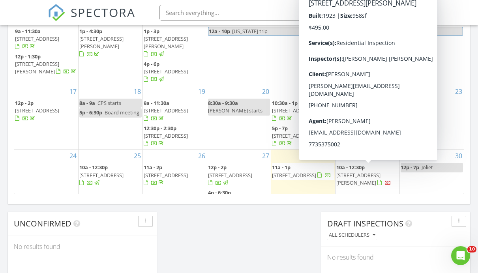 Image resolution: width=478 pixels, height=273 pixels. What do you see at coordinates (137, 92) in the screenshot?
I see `a: Go to August 18, 2025` at bounding box center [137, 92].